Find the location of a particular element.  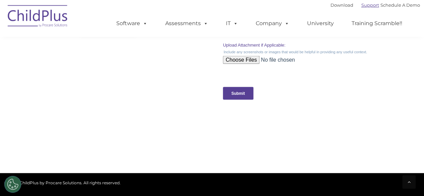

a: Schedule A Demo is located at coordinates (400, 5).